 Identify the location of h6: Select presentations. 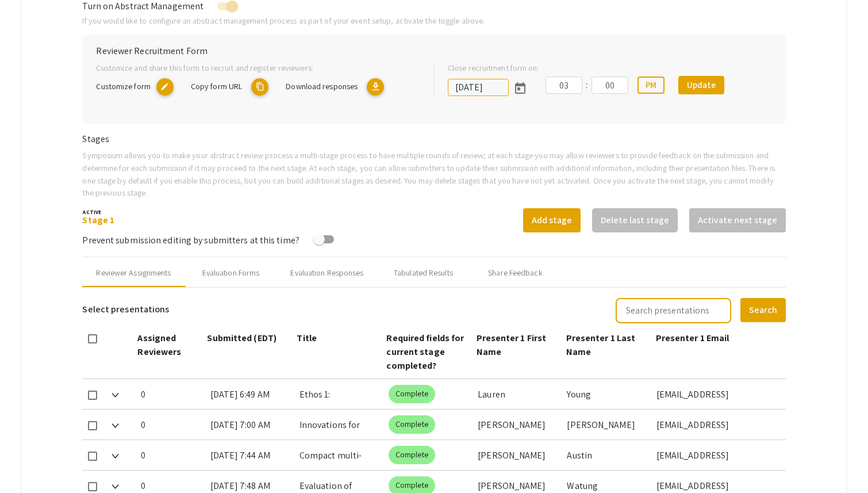
(125, 310).